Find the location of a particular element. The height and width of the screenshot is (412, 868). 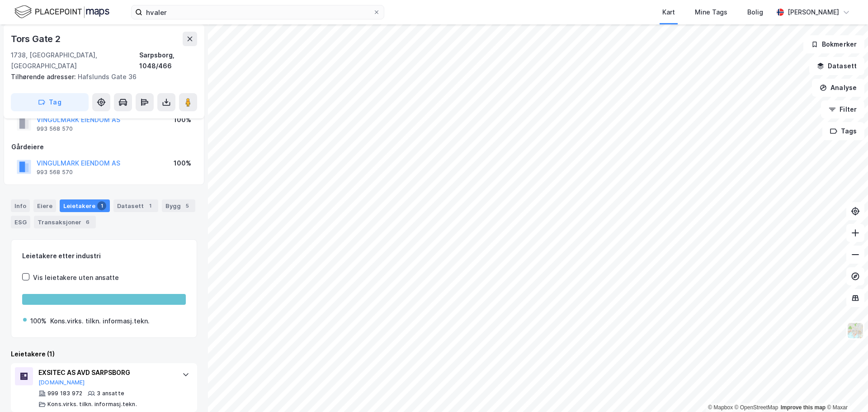

div: Bygg is located at coordinates (179, 206).